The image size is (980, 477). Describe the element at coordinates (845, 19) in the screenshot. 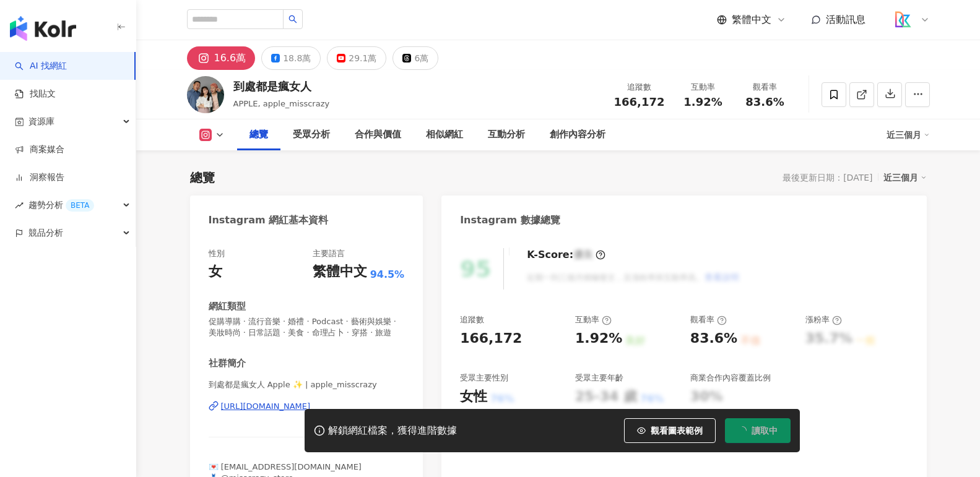

I see `span: 活動訊息` at that location.